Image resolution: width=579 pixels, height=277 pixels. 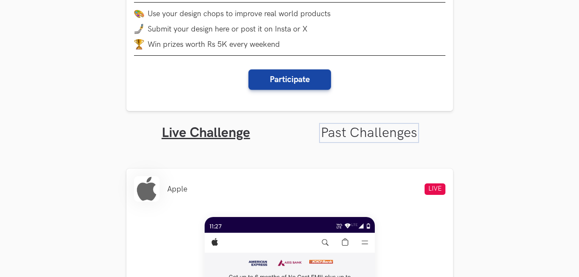 What do you see at coordinates (206, 133) in the screenshot?
I see `a: Live Challenge` at bounding box center [206, 133].